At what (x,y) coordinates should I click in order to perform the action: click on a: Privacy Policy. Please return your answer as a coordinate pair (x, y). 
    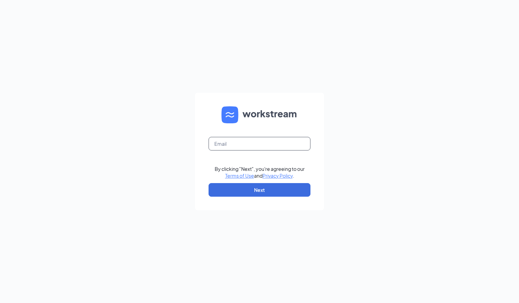
    Looking at the image, I should click on (277, 176).